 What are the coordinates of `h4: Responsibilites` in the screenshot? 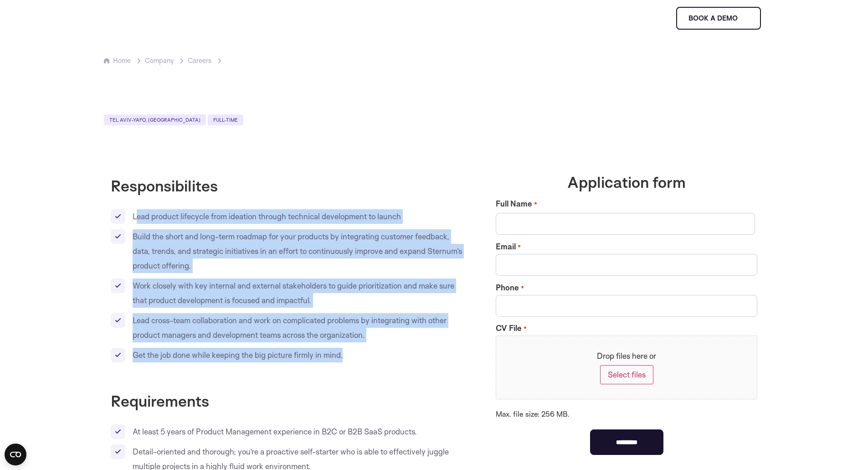 It's located at (287, 185).